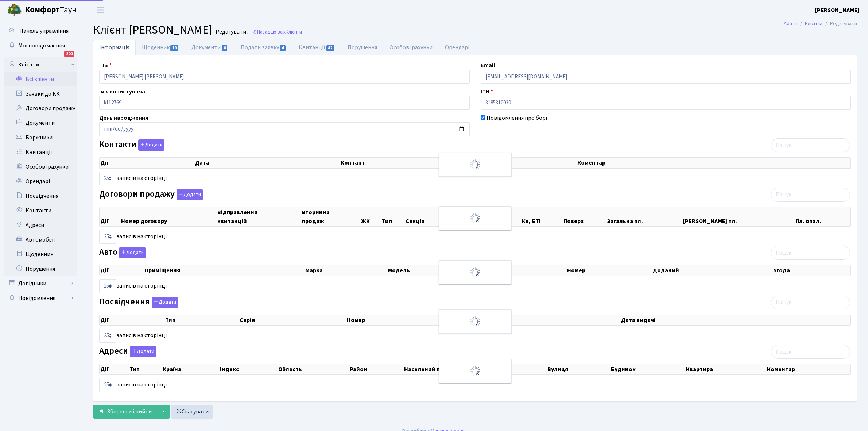 Image resolution: width=868 pixels, height=431 pixels. Describe the element at coordinates (40, 167) in the screenshot. I see `a: Особові рахунки` at that location.